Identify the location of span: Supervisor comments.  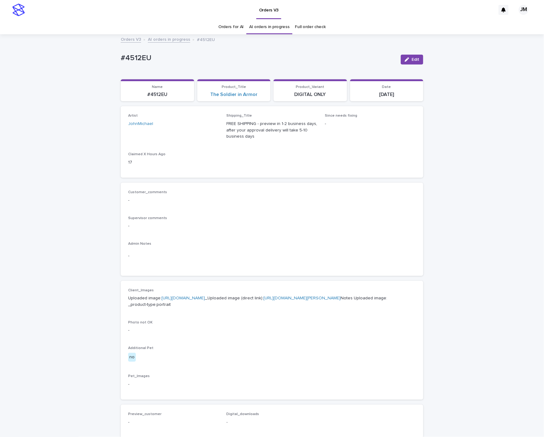
(148, 218).